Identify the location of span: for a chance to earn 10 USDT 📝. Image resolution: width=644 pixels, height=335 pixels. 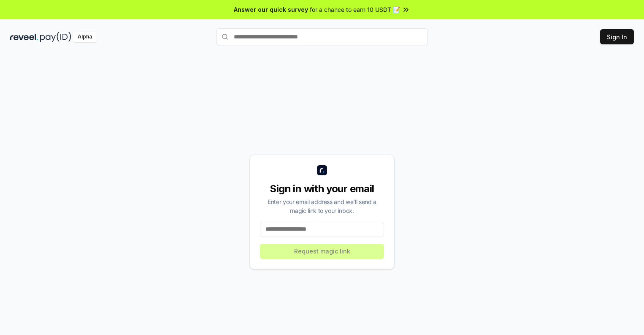
(355, 9).